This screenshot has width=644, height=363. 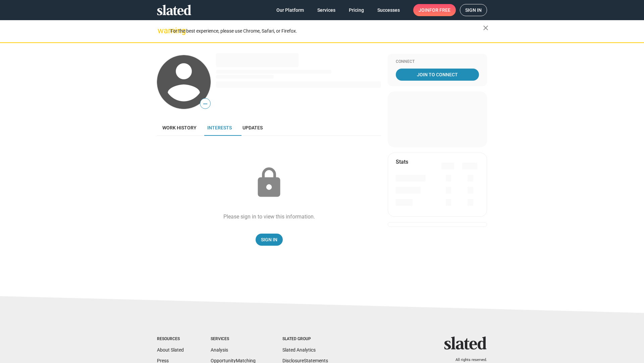 I want to click on a: Services, so click(x=327, y=10).